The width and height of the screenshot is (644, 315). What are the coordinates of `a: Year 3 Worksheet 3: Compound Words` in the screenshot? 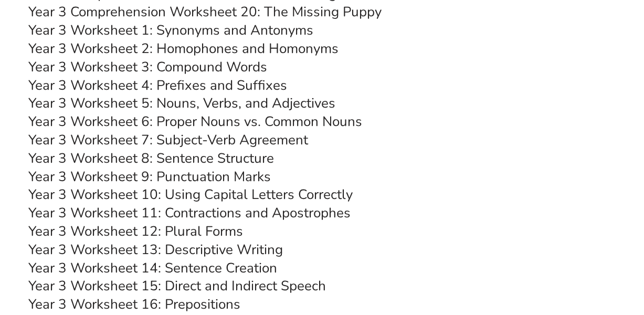 It's located at (147, 67).